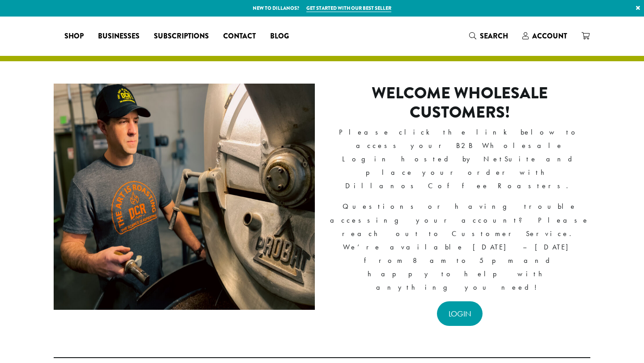 The image size is (644, 363). I want to click on span: Blog, so click(279, 36).